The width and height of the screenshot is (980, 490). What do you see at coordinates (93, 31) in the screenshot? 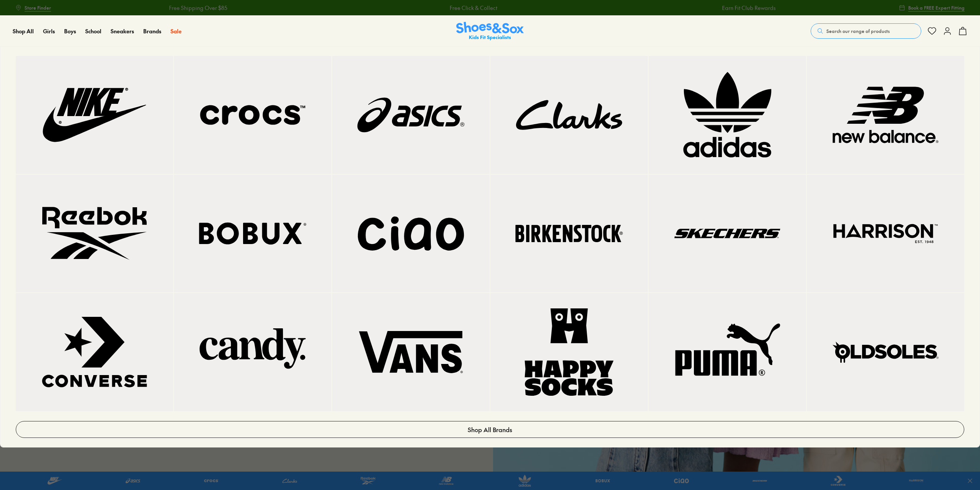
I see `span: School` at bounding box center [93, 31].